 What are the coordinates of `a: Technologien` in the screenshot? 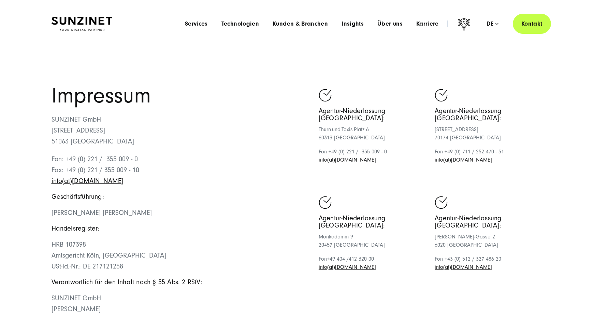 It's located at (240, 24).